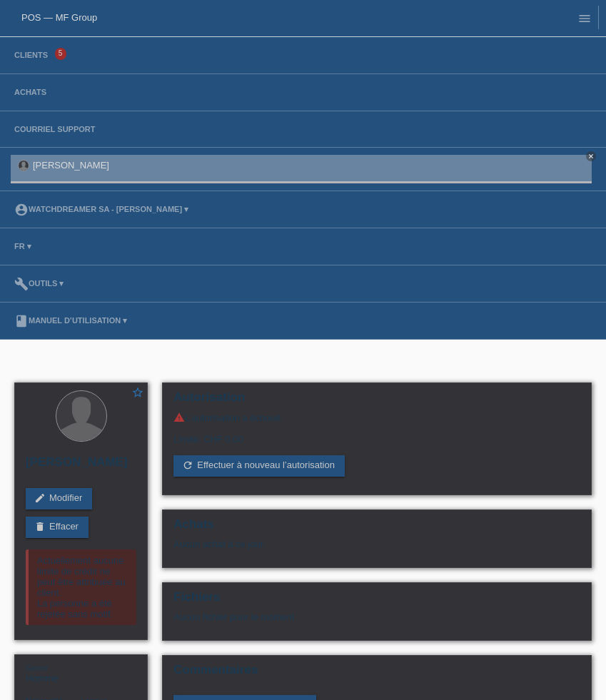  What do you see at coordinates (377, 402) in the screenshot?
I see `h2: Autorisation` at bounding box center [377, 402].